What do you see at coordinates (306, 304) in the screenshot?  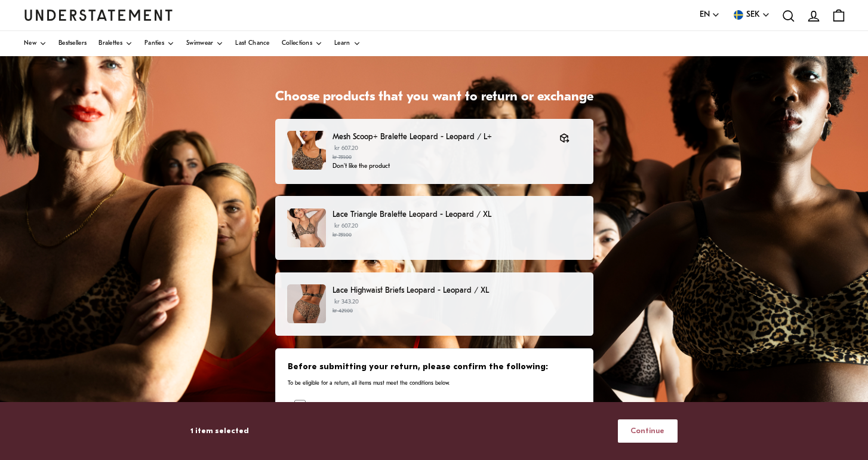 I see `img: LENE-HIW-002_Lace_Highwaist_Briefs_Leopard_1.jpg` at bounding box center [306, 304].